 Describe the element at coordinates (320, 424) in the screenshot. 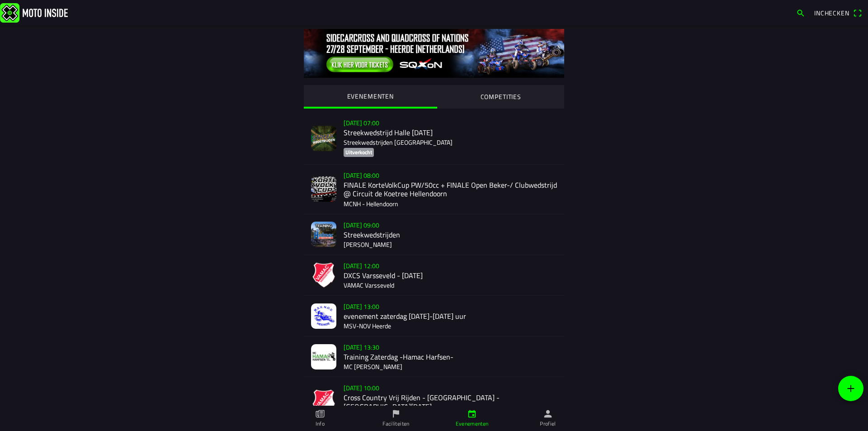

I see `ion-label: Info` at that location.